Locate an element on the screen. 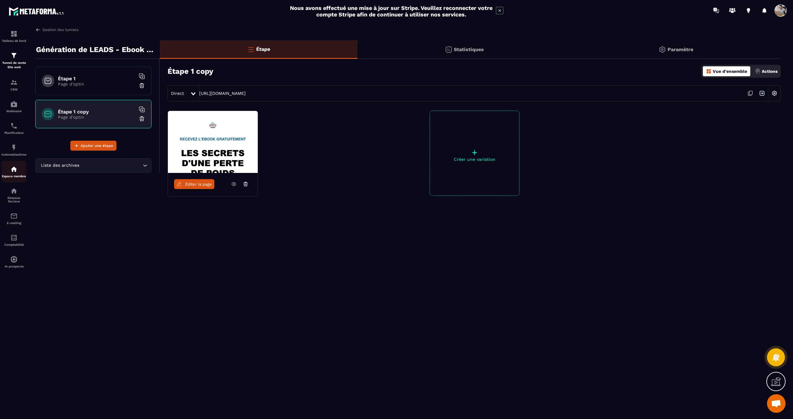  img: stats.20deebd0.svg is located at coordinates (448, 50).